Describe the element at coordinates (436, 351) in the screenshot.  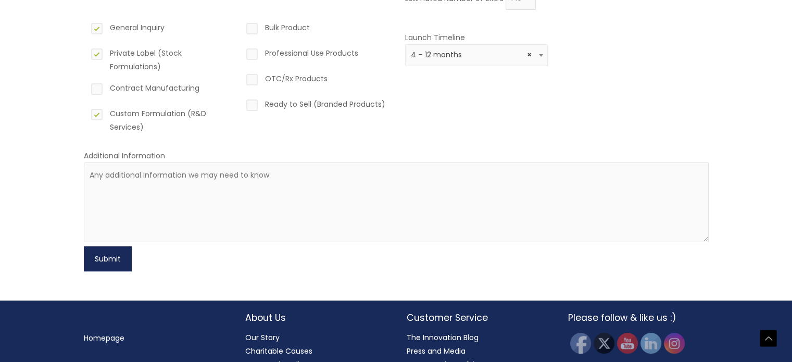
I see `a: Press and Media` at that location.